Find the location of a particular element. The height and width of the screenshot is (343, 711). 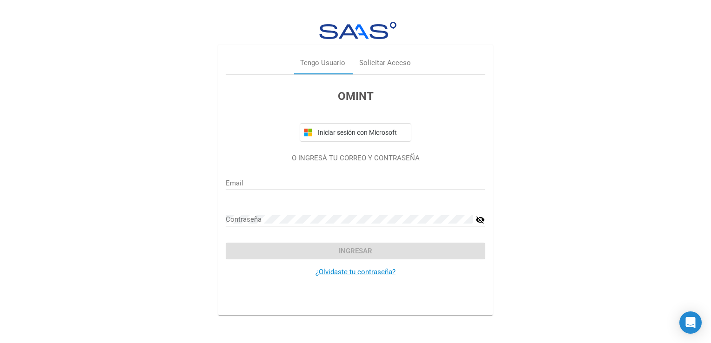

button: Ingresar is located at coordinates (355, 251).